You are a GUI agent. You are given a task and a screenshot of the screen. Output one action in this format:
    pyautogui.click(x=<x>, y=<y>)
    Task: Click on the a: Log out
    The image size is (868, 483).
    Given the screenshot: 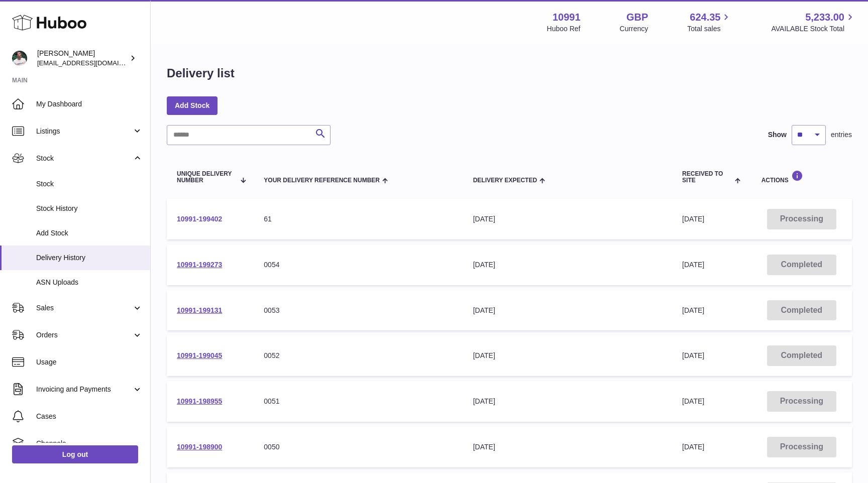 What is the action you would take?
    pyautogui.click(x=75, y=454)
    